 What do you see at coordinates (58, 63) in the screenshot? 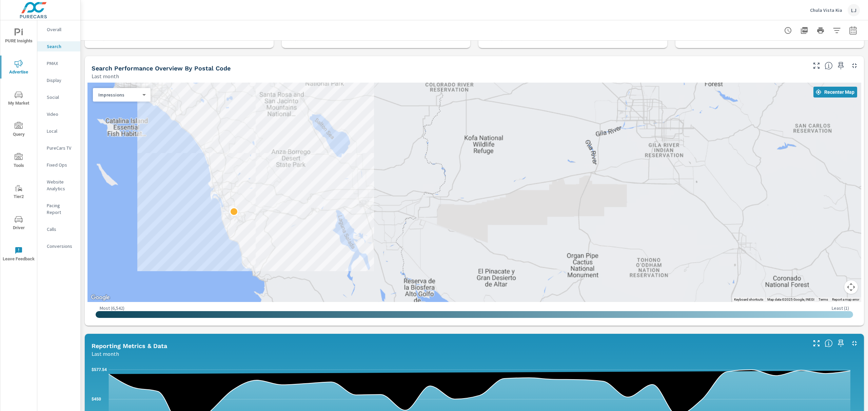
I see `div: PMAX` at bounding box center [58, 63].